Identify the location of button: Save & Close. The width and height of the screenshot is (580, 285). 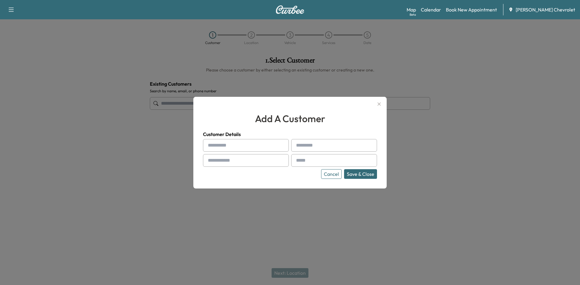
(360, 174).